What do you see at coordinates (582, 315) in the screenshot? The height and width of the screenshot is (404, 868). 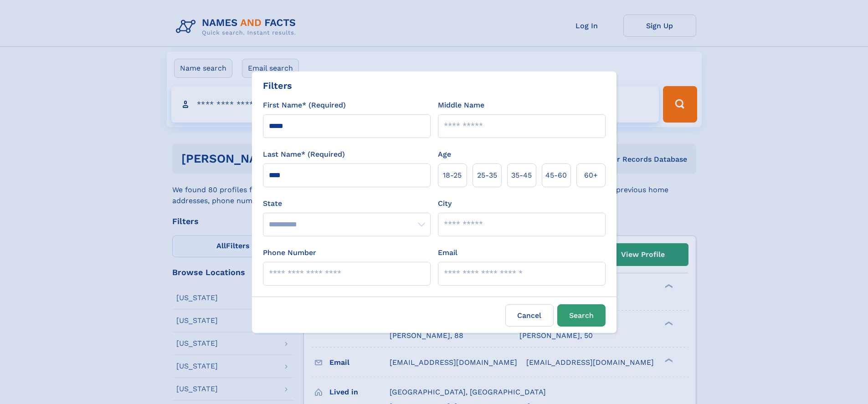 I see `button: Search` at bounding box center [582, 315].